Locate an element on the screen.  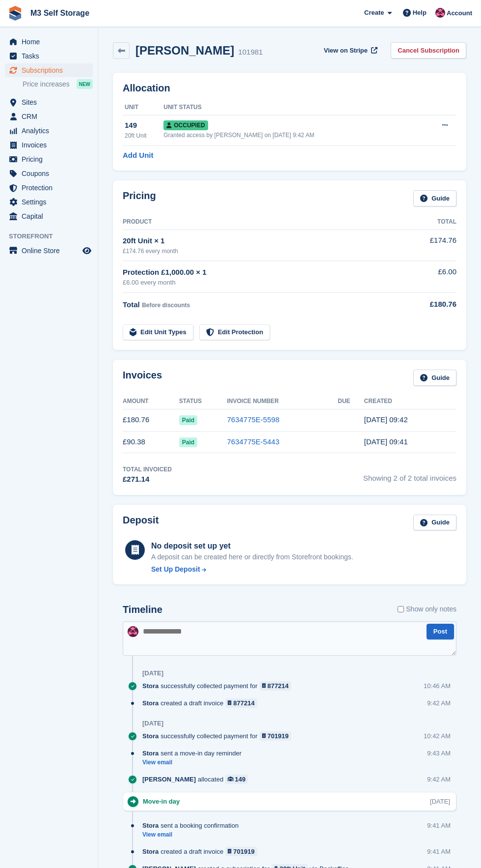
div: 10:46 AM is located at coordinates (437, 686).